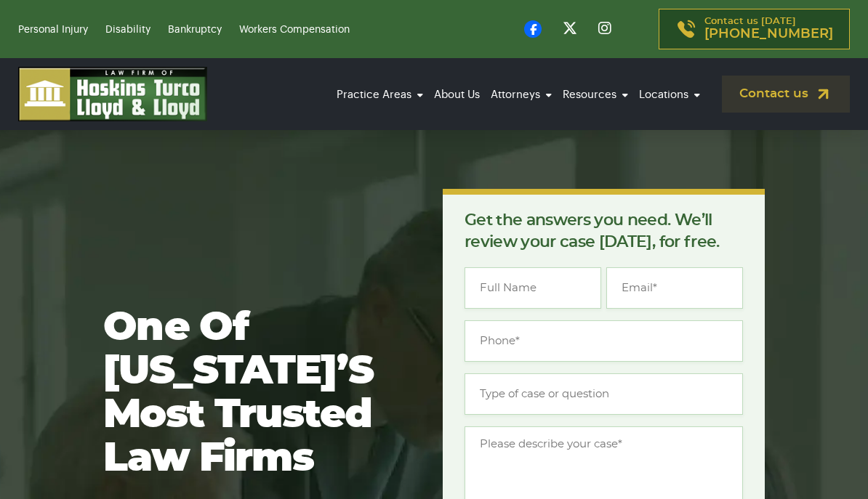  What do you see at coordinates (380, 95) in the screenshot?
I see `a: Practice Areas` at bounding box center [380, 95].